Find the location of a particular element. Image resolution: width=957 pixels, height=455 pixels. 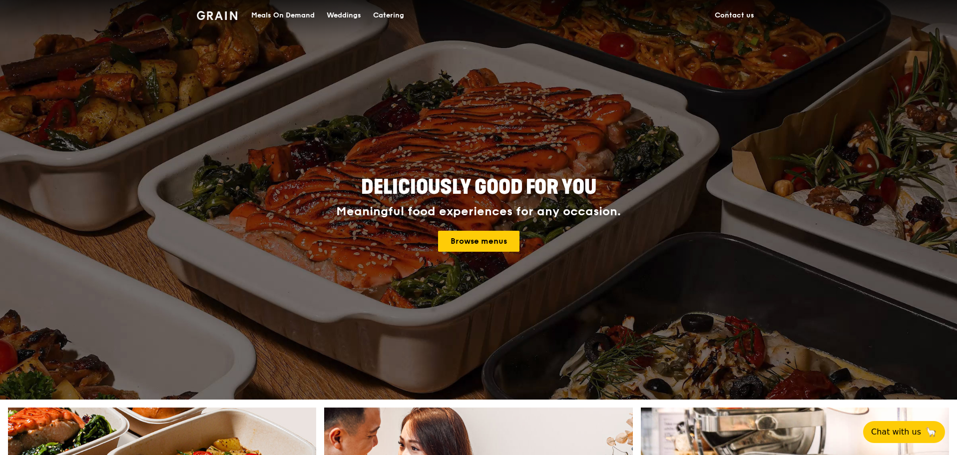

span: Deliciously good for you is located at coordinates (479, 187).